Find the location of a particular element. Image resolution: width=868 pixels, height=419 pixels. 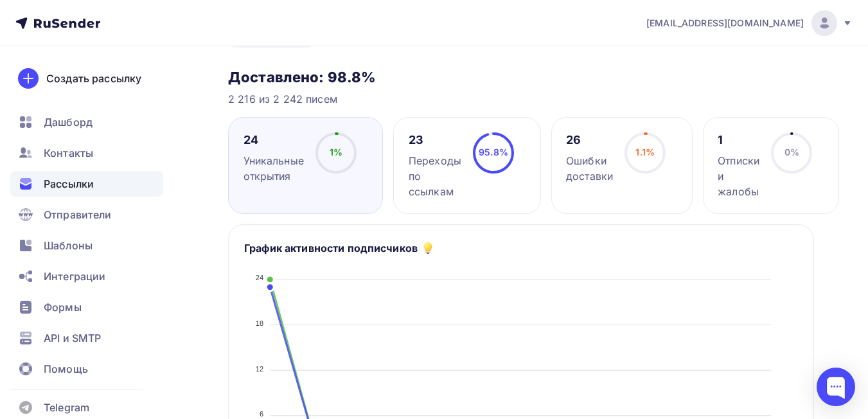

span: 1.1% is located at coordinates (645, 152).